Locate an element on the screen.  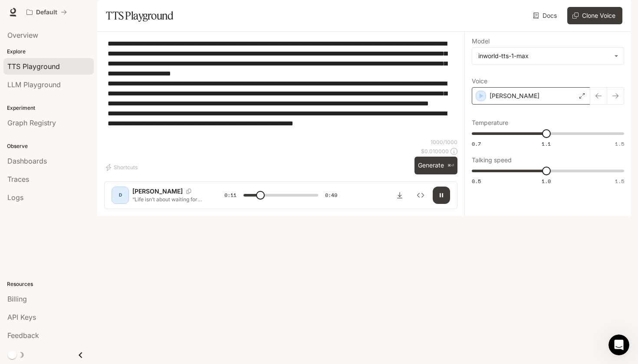
span: 0:11 is located at coordinates (230, 195).